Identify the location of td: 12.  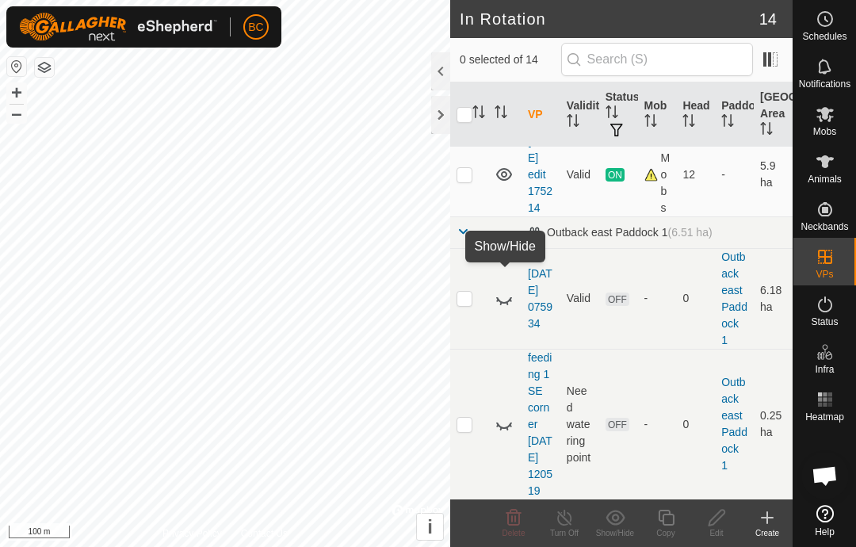
(695, 174).